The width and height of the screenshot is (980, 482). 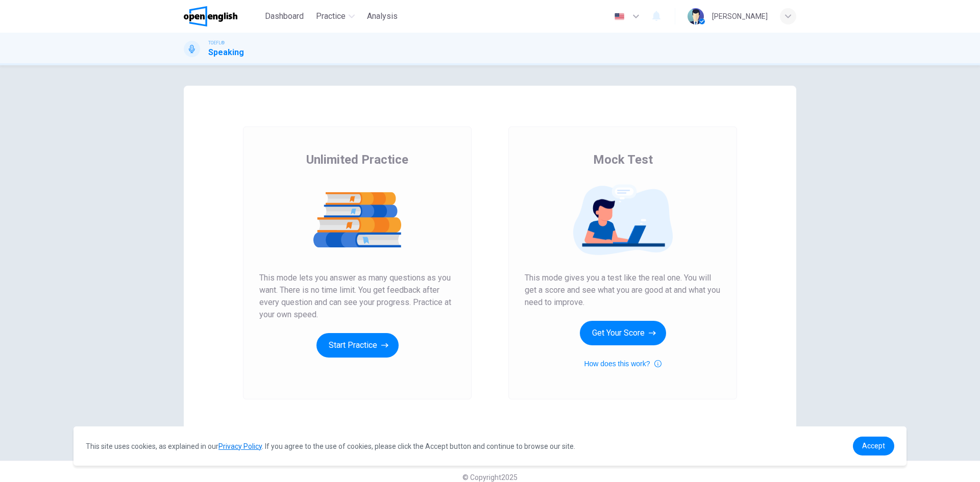 I want to click on span: This mode gives you a test like the real one. You will get a score and see what you are good at a..., so click(x=622, y=290).